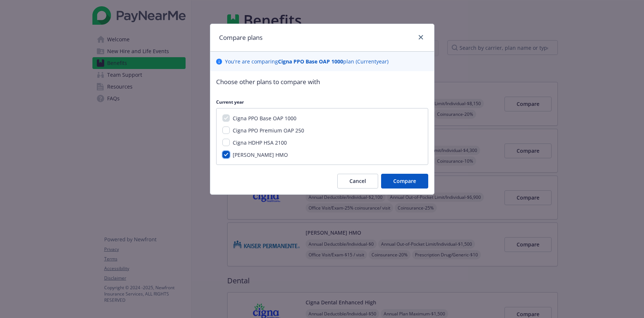  Describe the element at coordinates (405, 181) in the screenshot. I see `button: Compare` at that location.